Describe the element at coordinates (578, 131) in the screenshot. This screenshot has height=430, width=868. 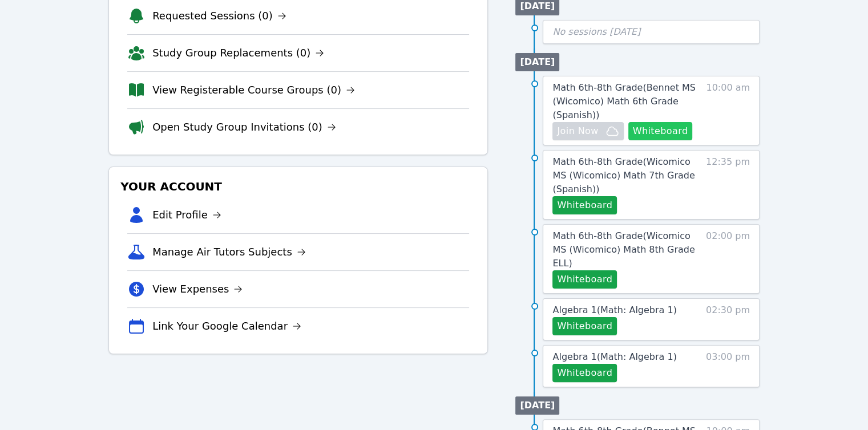
I see `span: Join Now` at that location.